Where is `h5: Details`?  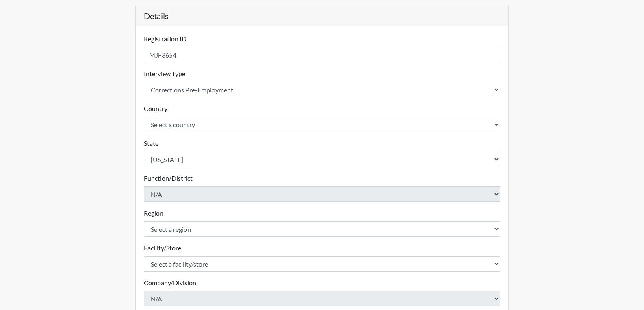 h5: Details is located at coordinates (322, 16).